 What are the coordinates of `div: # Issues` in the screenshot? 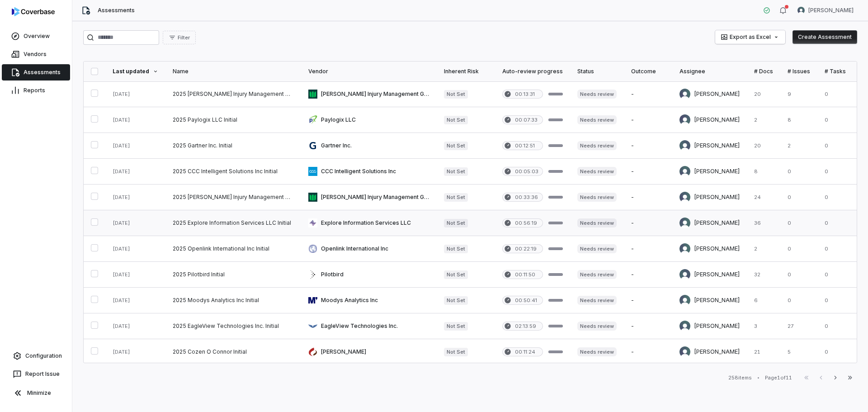 It's located at (798, 71).